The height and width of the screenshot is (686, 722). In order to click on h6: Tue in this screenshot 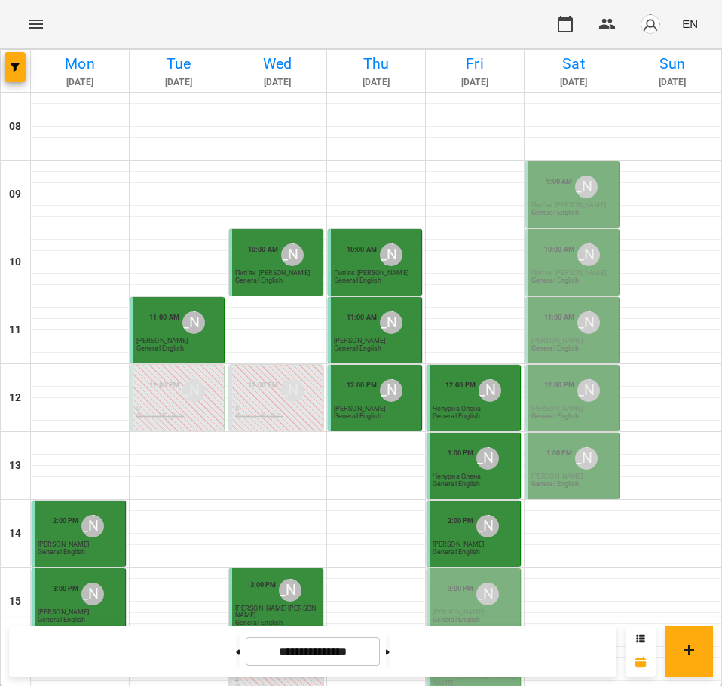, I will do `click(179, 63)`.